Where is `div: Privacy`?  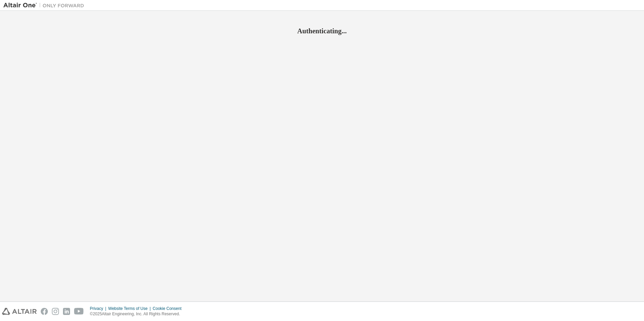 div: Privacy is located at coordinates (99, 308).